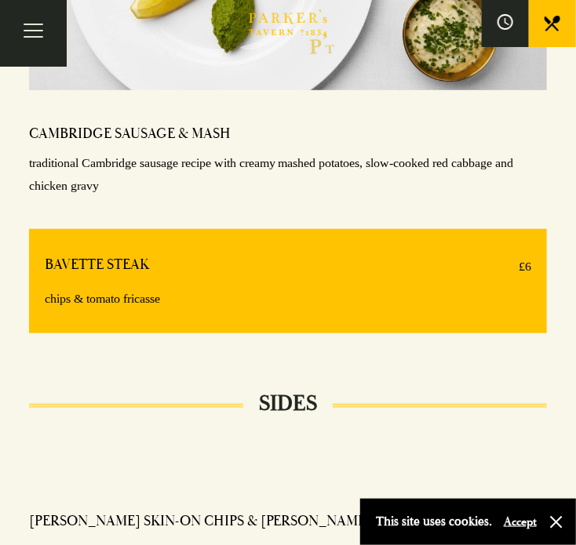 The height and width of the screenshot is (545, 576). I want to click on button: Accept, so click(520, 522).